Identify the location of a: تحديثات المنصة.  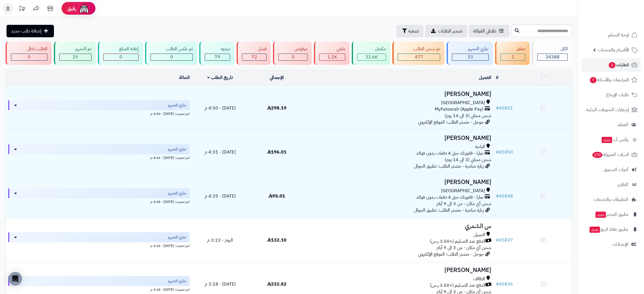
(22, 9).